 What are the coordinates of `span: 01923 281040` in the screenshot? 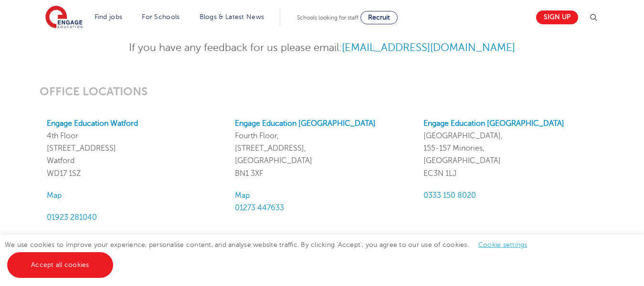 It's located at (72, 217).